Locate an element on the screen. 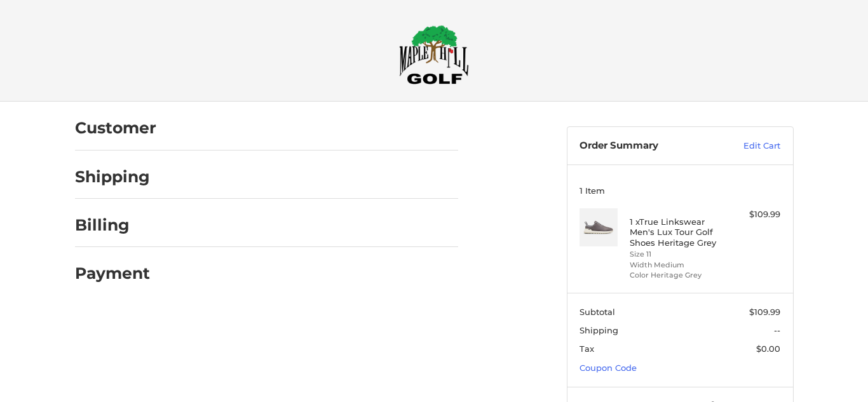  h4: 1 x True Linkswear Men's Lux Tour Golf Shoes Heritage Grey is located at coordinates (678, 232).